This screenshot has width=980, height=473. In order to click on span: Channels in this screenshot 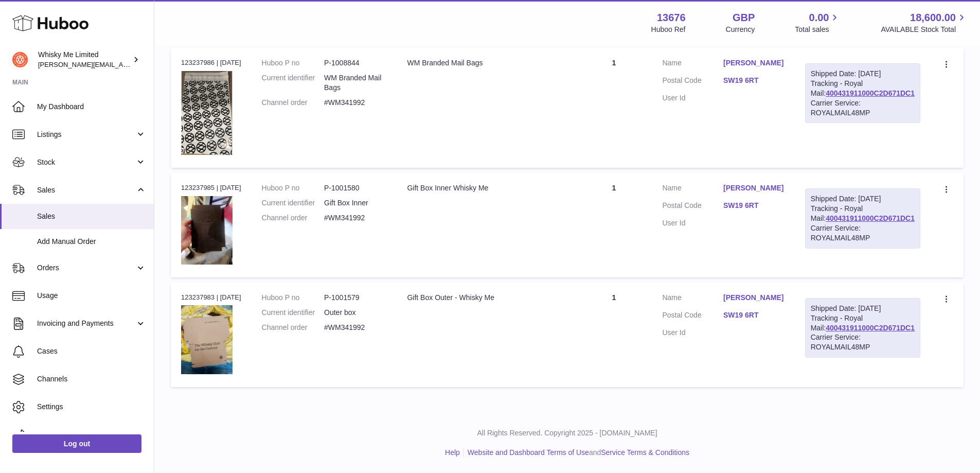, I will do `click(92, 379)`.